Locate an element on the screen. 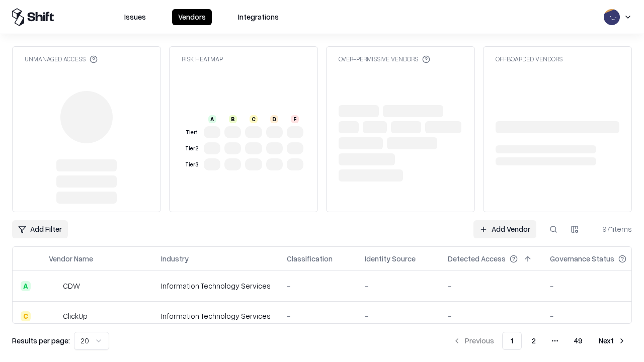  button: Integrations is located at coordinates (258, 17).